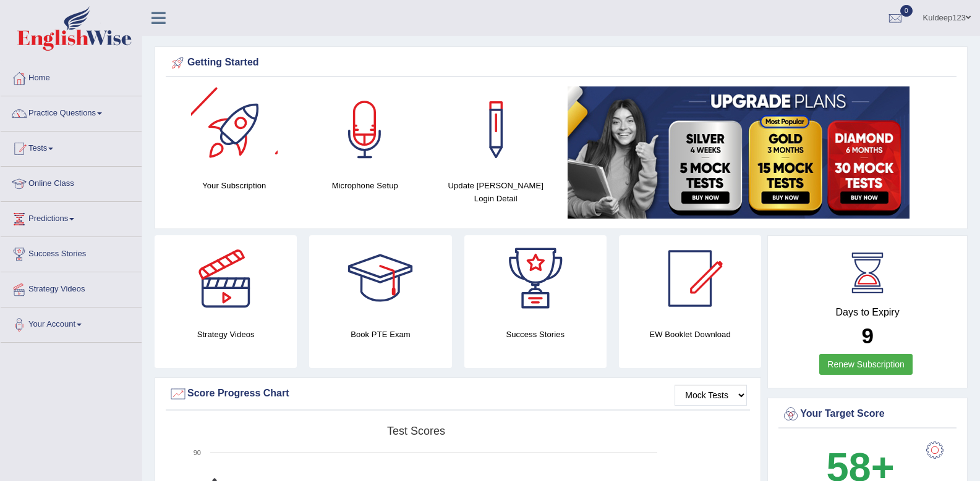  I want to click on h4: Microphone Setup, so click(365, 185).